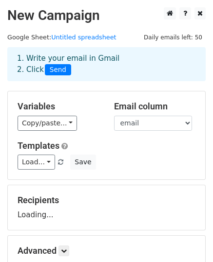 Image resolution: width=213 pixels, height=262 pixels. I want to click on span: Daily emails left: 50, so click(173, 37).